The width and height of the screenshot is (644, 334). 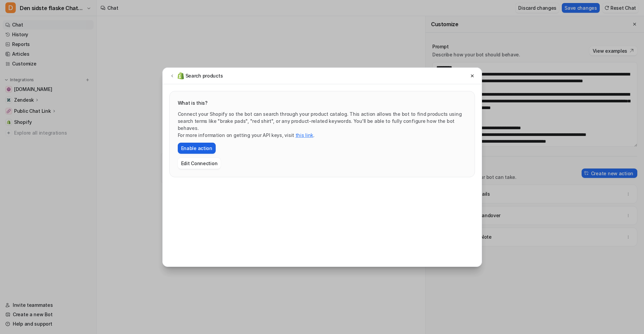 I want to click on div: Connect your Shopify so the bot can search through your product catalog. This action allows the b..., so click(x=322, y=140).